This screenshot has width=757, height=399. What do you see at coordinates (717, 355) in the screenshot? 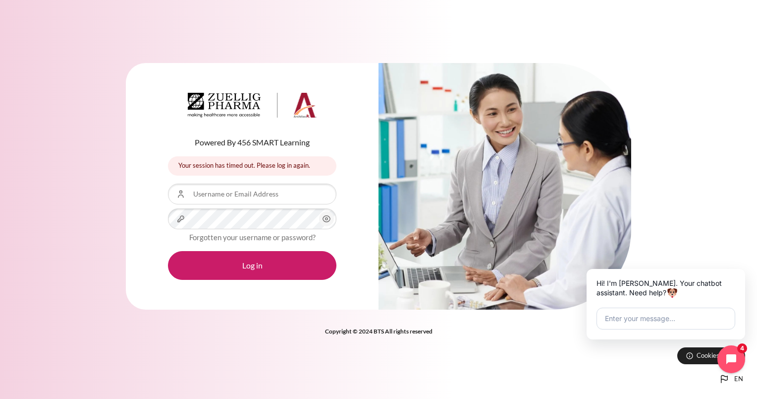
I see `span: Cookies notice` at bounding box center [717, 355].